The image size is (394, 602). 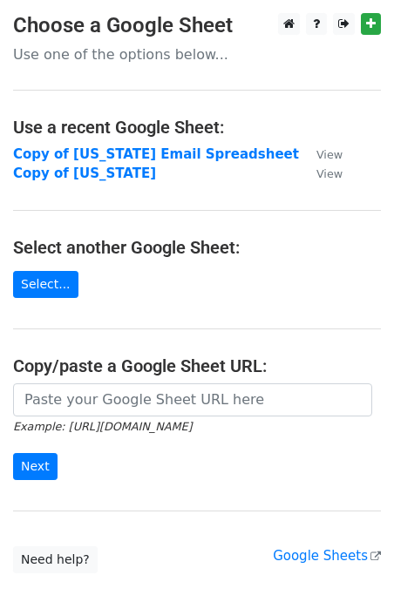 I want to click on input: Paste your Google Sheet URL here, so click(x=193, y=400).